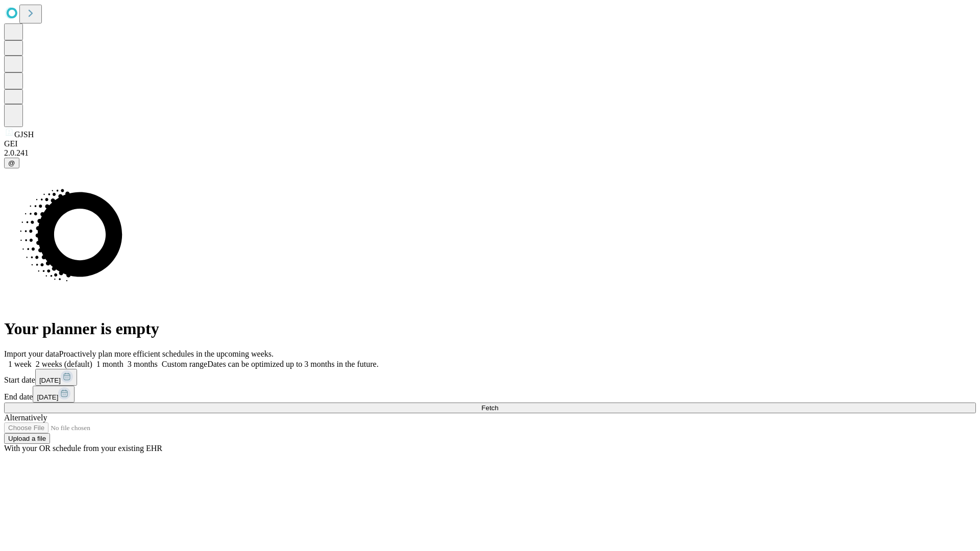 Image resolution: width=980 pixels, height=551 pixels. What do you see at coordinates (490, 329) in the screenshot?
I see `h1: Your planner is empty` at bounding box center [490, 329].